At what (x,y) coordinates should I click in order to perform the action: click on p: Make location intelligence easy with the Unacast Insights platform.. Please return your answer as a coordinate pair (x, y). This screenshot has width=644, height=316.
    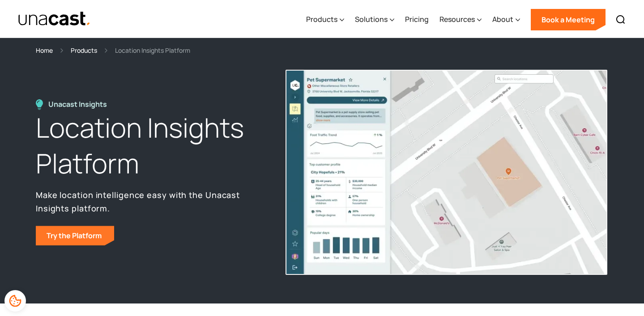
    Looking at the image, I should click on (151, 202).